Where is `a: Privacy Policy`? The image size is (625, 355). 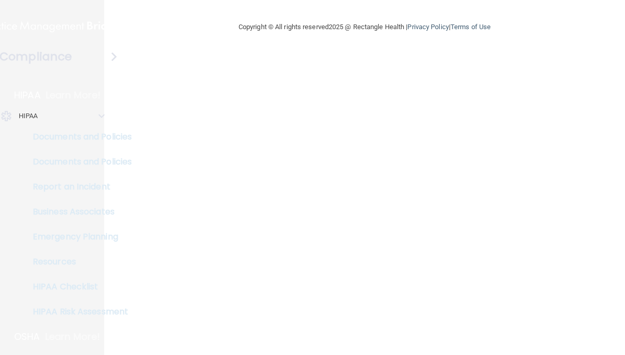 a: Privacy Policy is located at coordinates (427, 27).